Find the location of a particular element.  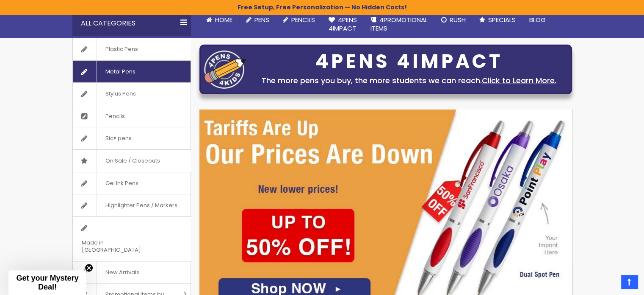

a: Highlighter Pens / Markers is located at coordinates (132, 205).